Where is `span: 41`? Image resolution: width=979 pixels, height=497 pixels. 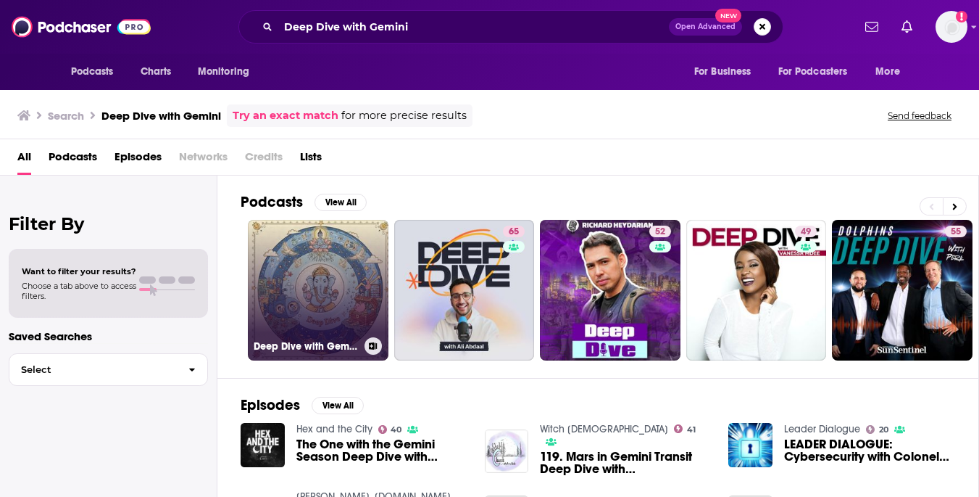
span: 41 is located at coordinates (692, 429).